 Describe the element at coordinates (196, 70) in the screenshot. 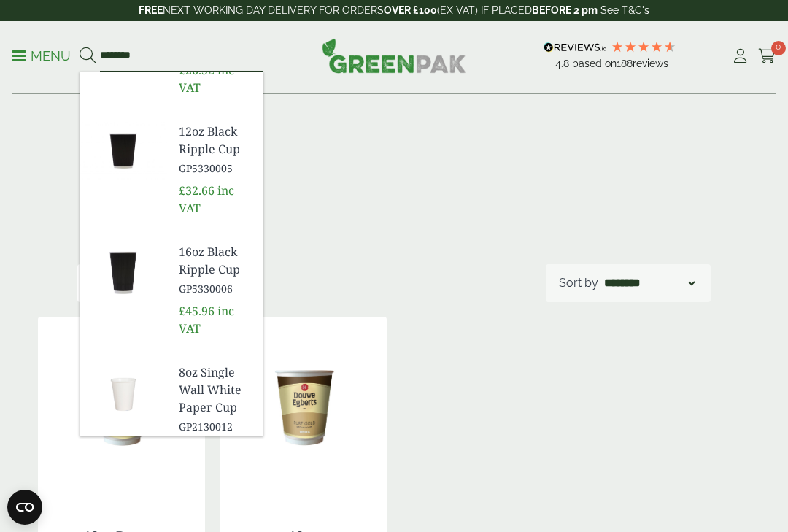

I see `span: £26.52` at that location.